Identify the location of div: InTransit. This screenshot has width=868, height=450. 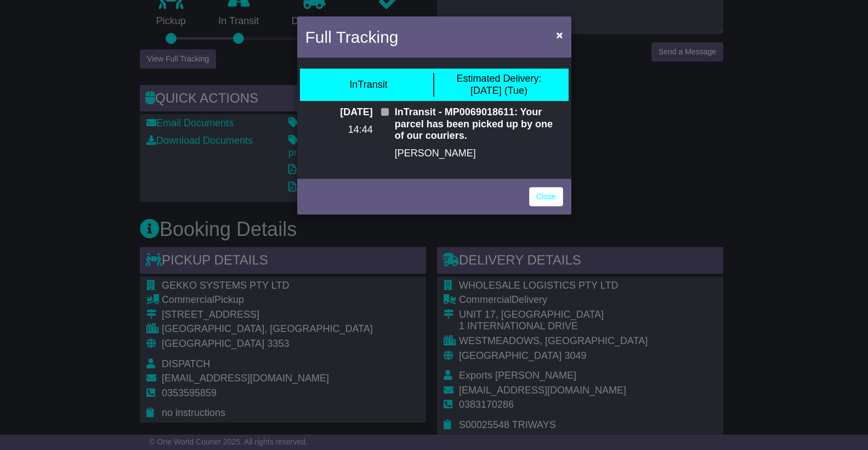
(368, 85).